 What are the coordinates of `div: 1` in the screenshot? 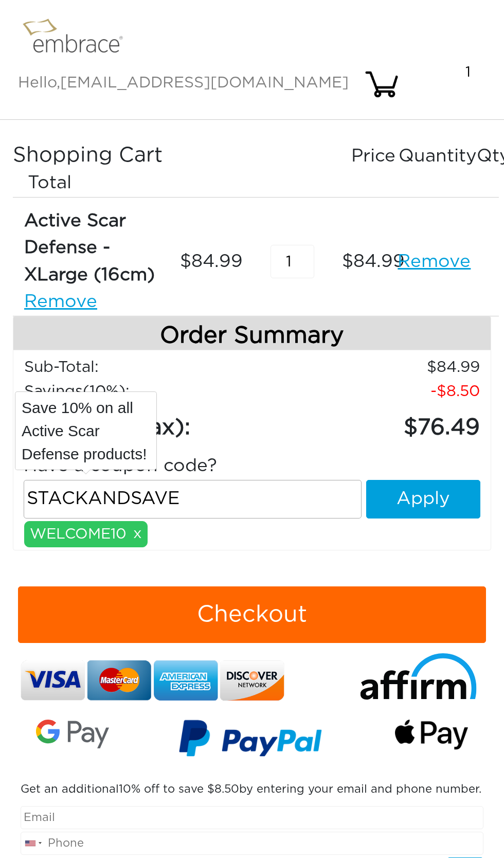 It's located at (468, 73).